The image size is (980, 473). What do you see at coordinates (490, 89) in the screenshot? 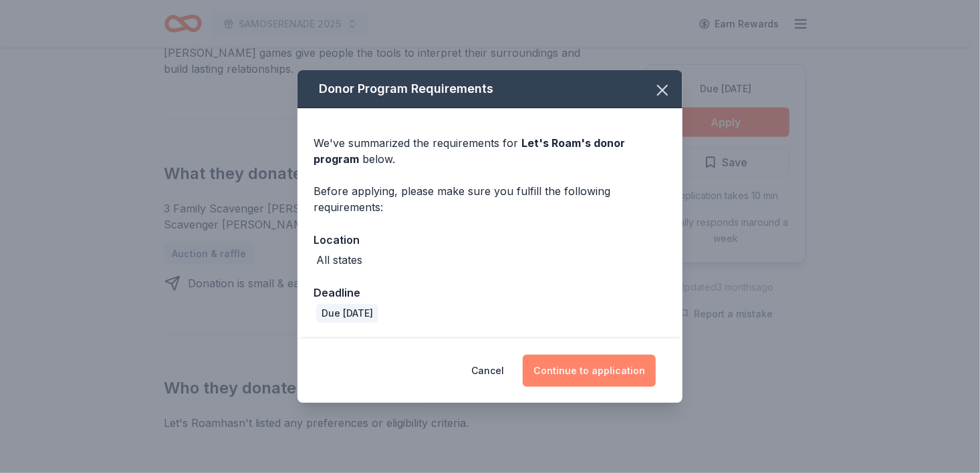
I see `div: Donor Program Requirements` at bounding box center [490, 89].